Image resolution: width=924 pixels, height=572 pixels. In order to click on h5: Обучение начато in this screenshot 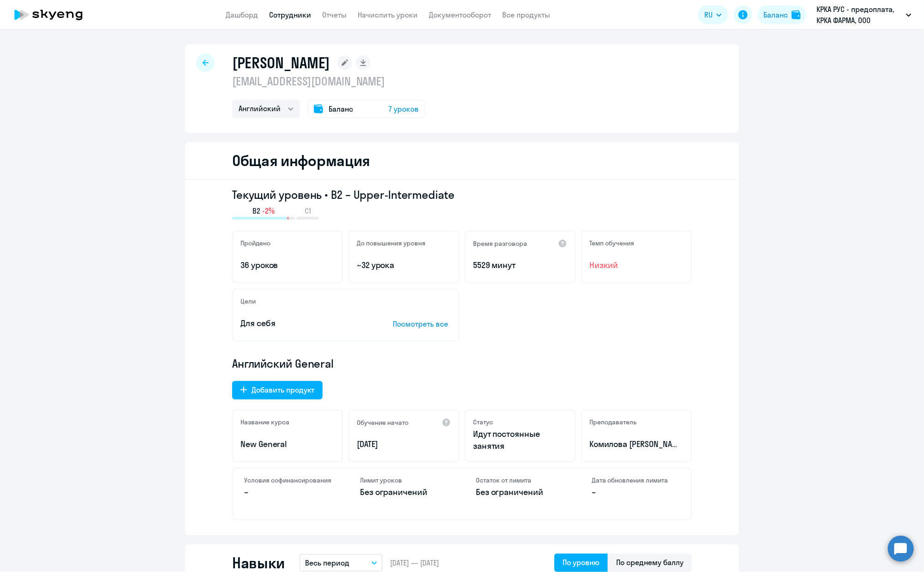, I will do `click(382, 422)`.